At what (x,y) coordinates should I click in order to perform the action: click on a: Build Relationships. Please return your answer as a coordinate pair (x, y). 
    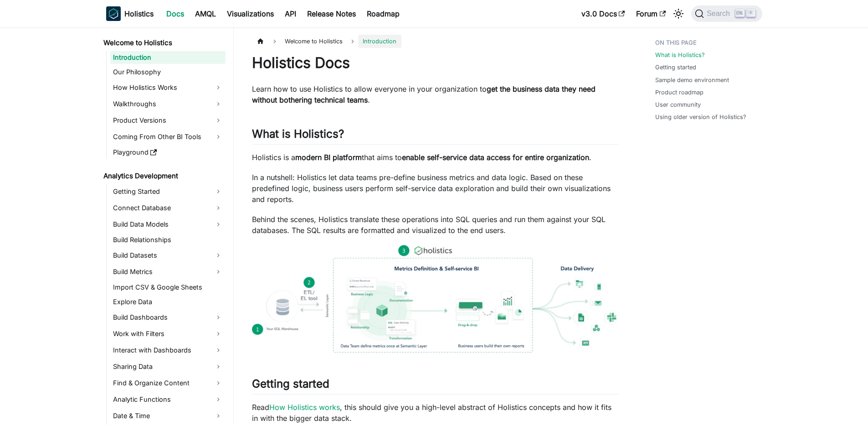
    Looking at the image, I should click on (168, 239).